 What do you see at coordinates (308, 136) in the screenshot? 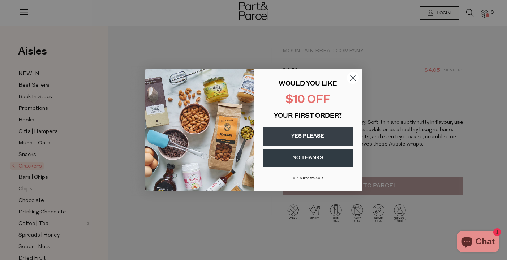
I see `button: YES PLEASE` at bounding box center [308, 136].